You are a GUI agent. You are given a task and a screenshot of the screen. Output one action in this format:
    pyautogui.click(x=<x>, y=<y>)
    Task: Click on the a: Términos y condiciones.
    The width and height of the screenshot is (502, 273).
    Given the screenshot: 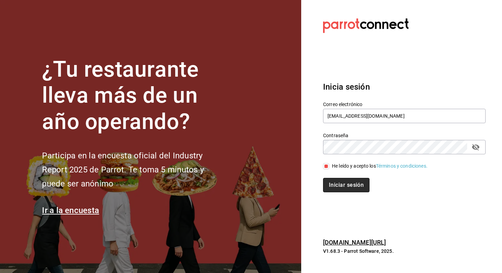 What is the action you would take?
    pyautogui.click(x=402, y=166)
    